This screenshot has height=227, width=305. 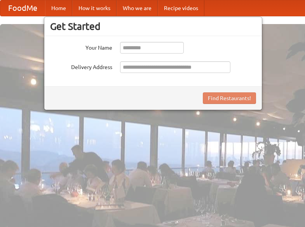 I want to click on a: Recipe videos, so click(x=181, y=8).